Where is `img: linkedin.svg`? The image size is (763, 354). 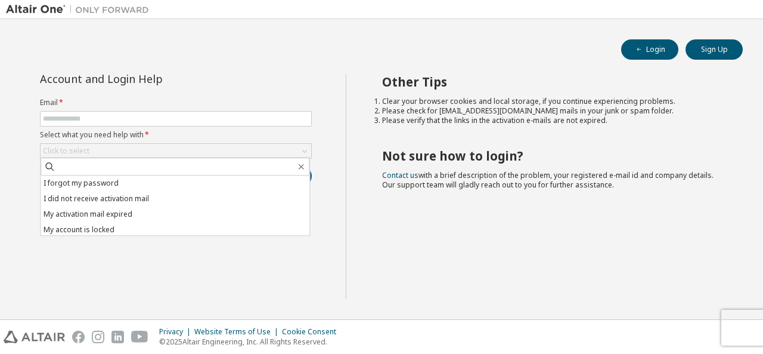 img: linkedin.svg is located at coordinates (117, 336).